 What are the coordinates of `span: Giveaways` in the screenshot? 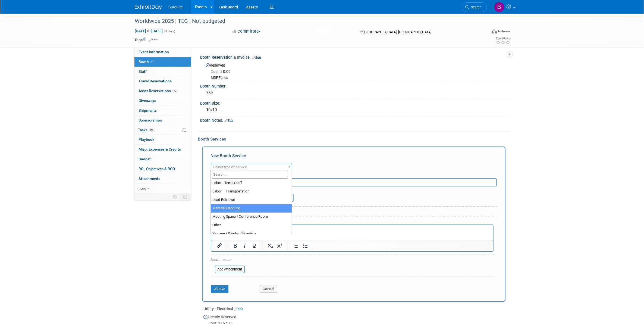 It's located at (147, 100).